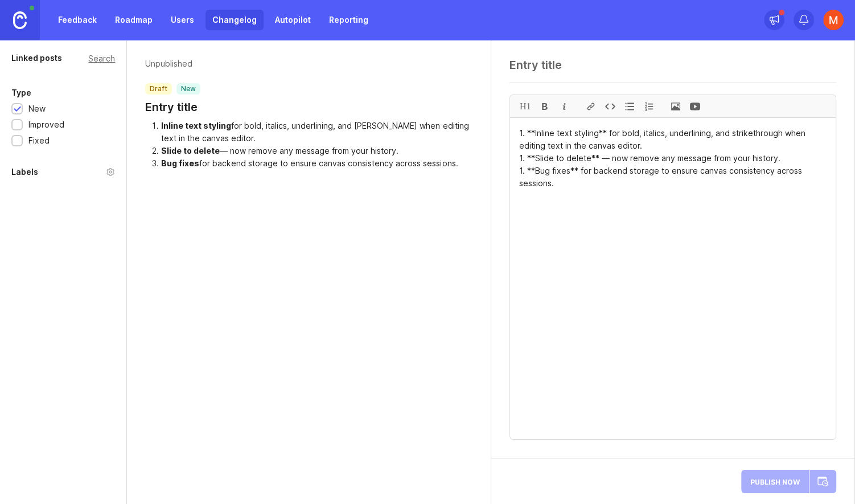 The width and height of the screenshot is (855, 504). What do you see at coordinates (316, 163) in the screenshot?
I see `li: for backend storage to ensure canvas consistency across sessions.` at bounding box center [316, 163].